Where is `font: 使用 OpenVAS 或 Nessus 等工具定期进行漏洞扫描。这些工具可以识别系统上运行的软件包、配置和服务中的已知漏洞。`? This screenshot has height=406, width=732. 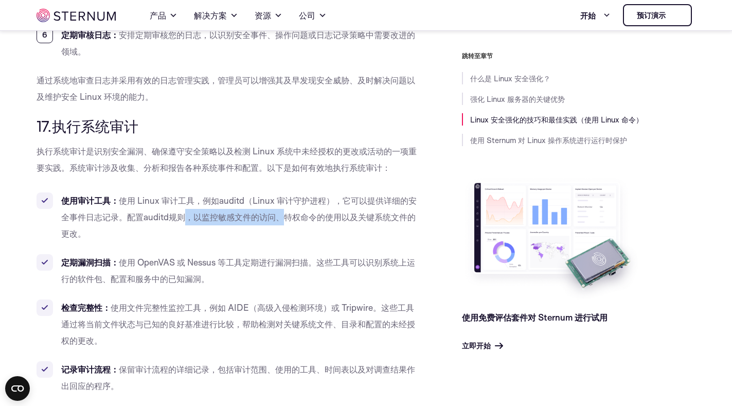 font: 使用 OpenVAS 或 Nessus 等工具定期进行漏洞扫描。这些工具可以识别系统上运行的软件包、配置和服务中的已知漏洞。 is located at coordinates (238, 270).